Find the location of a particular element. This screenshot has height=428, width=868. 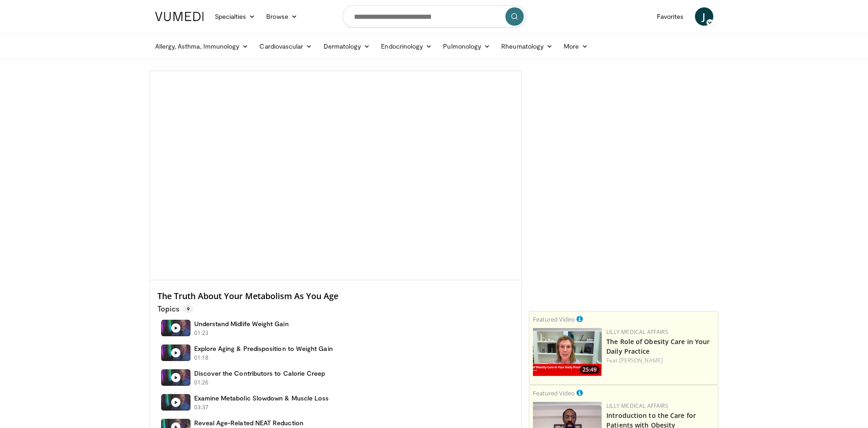

a: Rheumatology is located at coordinates (527, 47).